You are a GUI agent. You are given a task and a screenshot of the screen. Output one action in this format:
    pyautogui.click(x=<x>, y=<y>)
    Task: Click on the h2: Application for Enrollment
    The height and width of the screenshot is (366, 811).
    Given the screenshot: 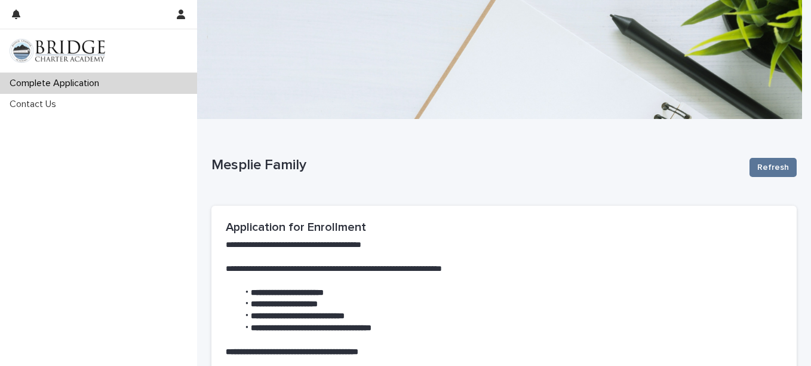 What is the action you would take?
    pyautogui.click(x=504, y=227)
    